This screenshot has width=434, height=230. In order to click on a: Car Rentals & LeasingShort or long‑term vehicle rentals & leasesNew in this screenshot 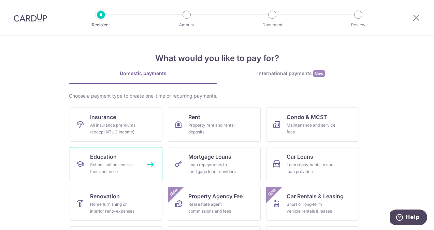, I will do `click(313, 204)`.